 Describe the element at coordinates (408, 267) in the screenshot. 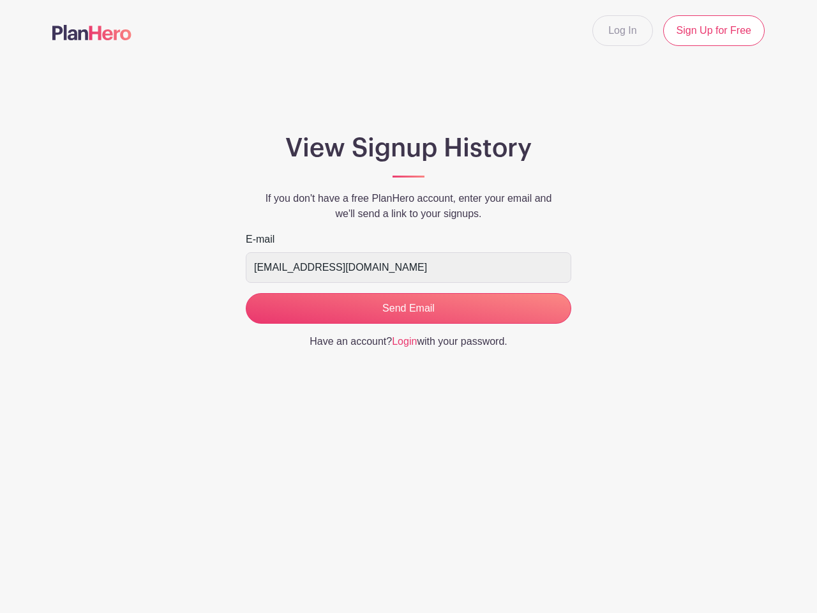

I see `input: e.g. julie@eventco.com` at that location.